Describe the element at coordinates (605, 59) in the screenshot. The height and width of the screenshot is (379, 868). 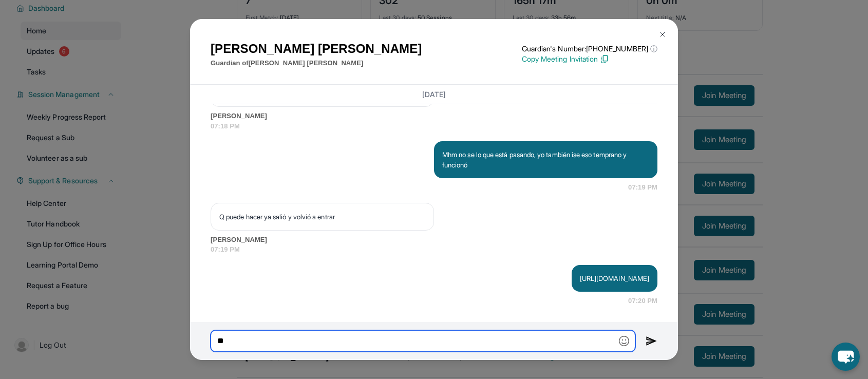
I see `img: Copy Icon` at that location.